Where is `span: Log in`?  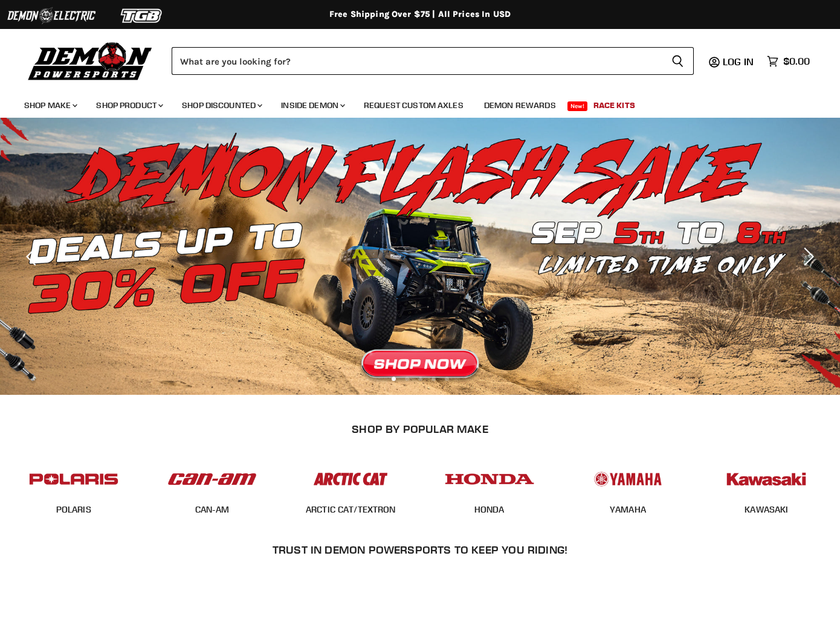
span: Log in is located at coordinates (738, 62).